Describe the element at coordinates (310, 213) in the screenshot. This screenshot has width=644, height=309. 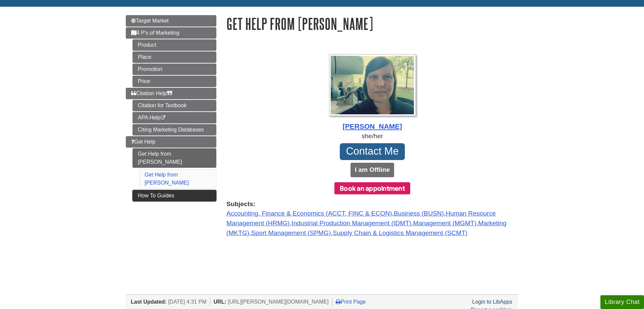
I see `a: Accounting, Finance & Economics (ACCT, FINC & ECON)` at that location.